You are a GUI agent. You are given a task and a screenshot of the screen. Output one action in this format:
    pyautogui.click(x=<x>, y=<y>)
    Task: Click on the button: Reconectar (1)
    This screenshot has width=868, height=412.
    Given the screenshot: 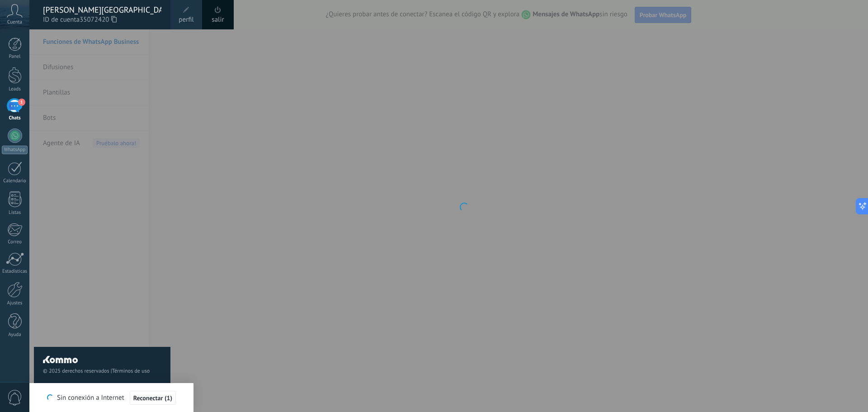 What is the action you would take?
    pyautogui.click(x=153, y=398)
    